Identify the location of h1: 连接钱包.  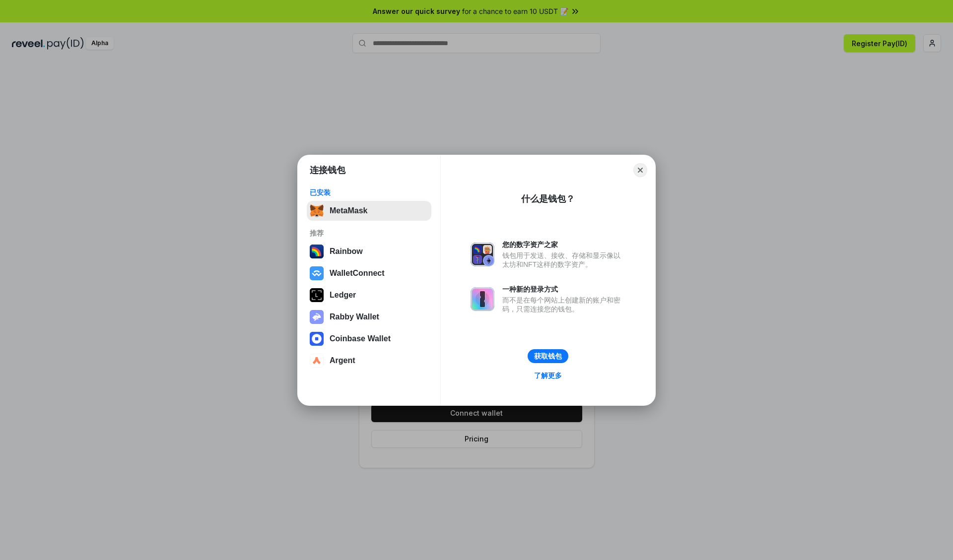
(327, 170).